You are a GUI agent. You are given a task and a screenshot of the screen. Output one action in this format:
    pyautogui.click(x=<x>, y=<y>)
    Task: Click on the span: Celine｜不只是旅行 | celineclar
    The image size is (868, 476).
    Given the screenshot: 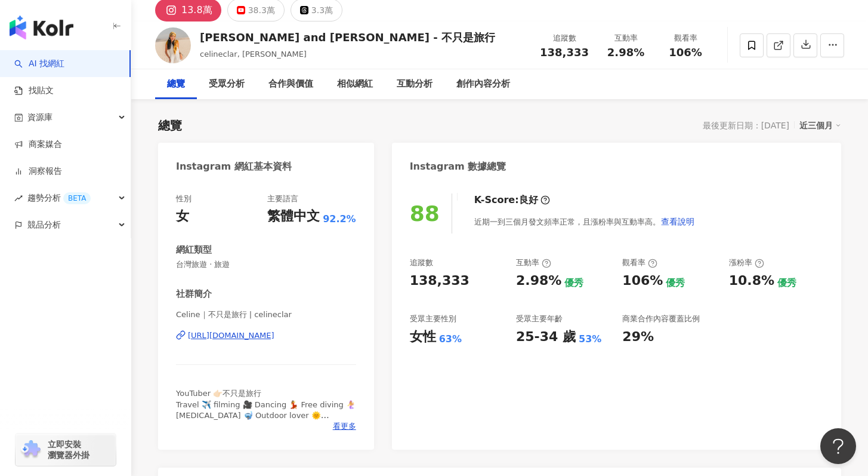 What is the action you would take?
    pyautogui.click(x=266, y=315)
    